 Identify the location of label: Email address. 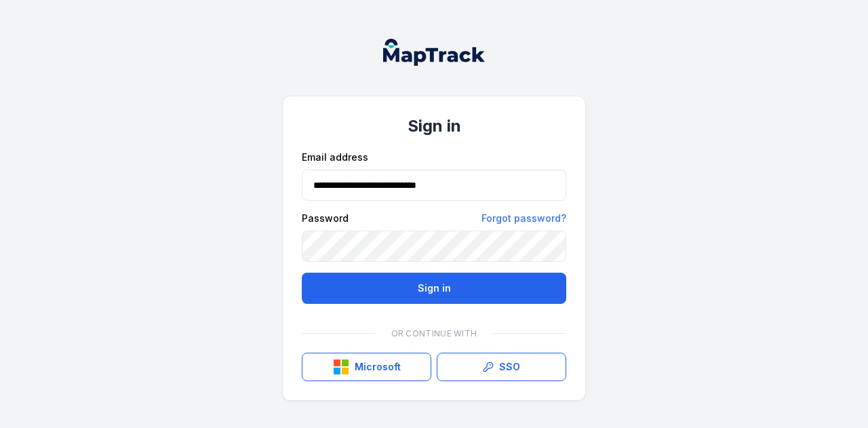
(335, 157).